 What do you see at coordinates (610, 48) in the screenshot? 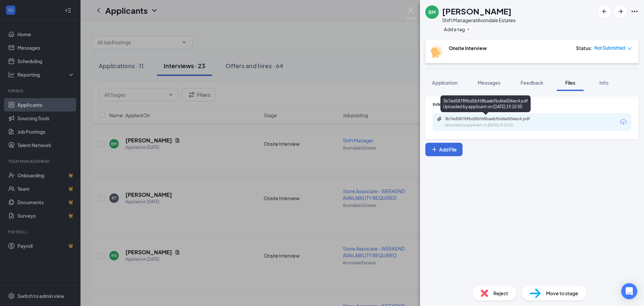
I see `span: Not Submitted` at bounding box center [610, 48].